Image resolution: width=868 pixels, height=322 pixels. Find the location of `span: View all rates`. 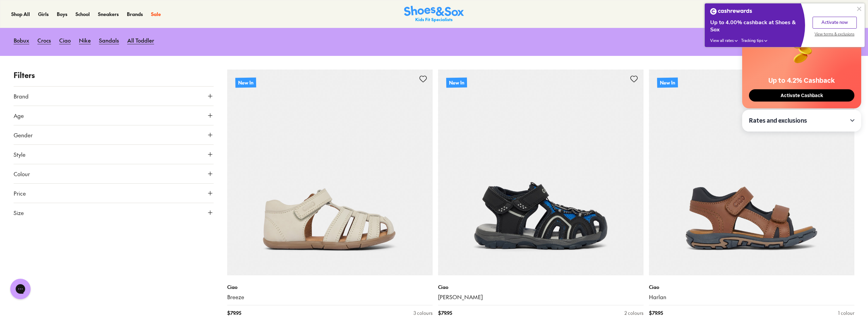

span: View all rates is located at coordinates (721, 41).